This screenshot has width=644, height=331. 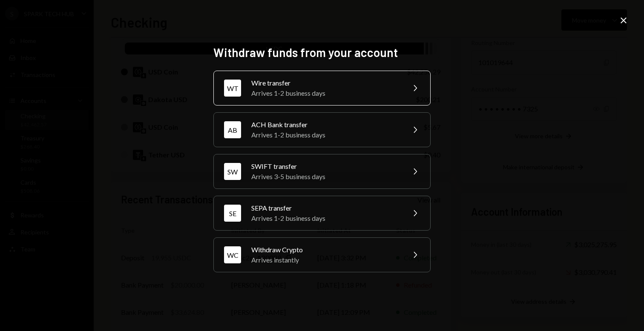 What do you see at coordinates (322, 88) in the screenshot?
I see `button: WTWire transferArrives 1-2 business days` at bounding box center [322, 88].